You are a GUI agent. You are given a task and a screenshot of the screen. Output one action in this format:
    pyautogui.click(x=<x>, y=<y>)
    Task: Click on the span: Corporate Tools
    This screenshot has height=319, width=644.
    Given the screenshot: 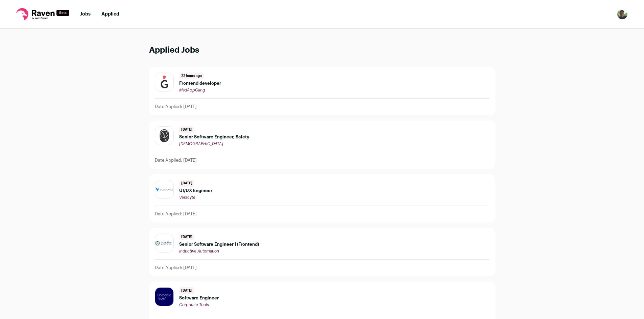 What is the action you would take?
    pyautogui.click(x=194, y=305)
    